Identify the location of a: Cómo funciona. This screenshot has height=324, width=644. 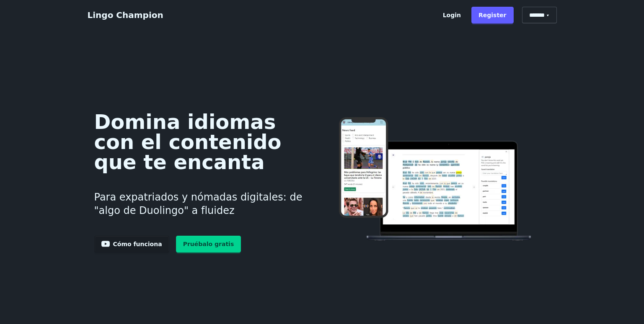
(132, 244).